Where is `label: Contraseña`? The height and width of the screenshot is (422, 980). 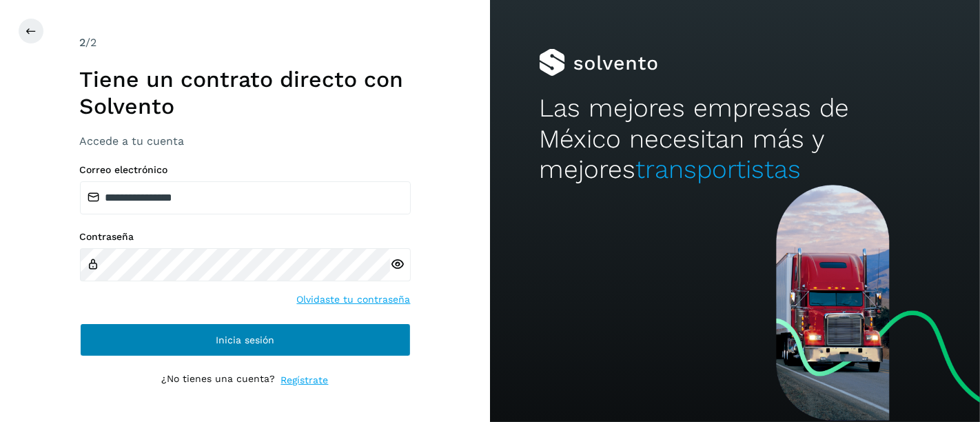
label: Contraseña is located at coordinates (245, 236).